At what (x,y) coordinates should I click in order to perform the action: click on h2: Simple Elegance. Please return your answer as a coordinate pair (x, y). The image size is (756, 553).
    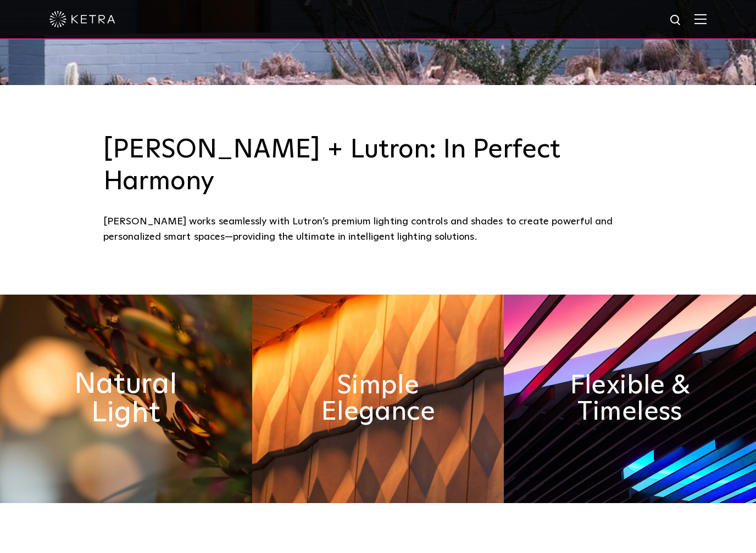
    Looking at the image, I should click on (377, 399).